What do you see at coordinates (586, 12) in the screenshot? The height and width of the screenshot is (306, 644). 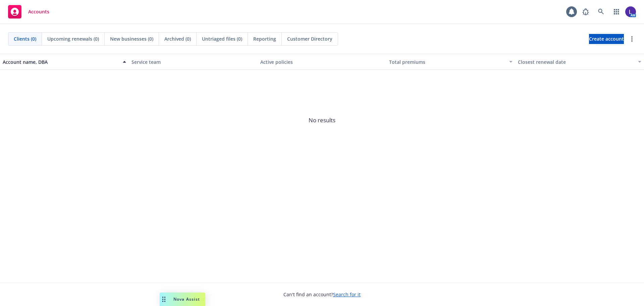 I see `a: Report a Bug` at bounding box center [586, 12].